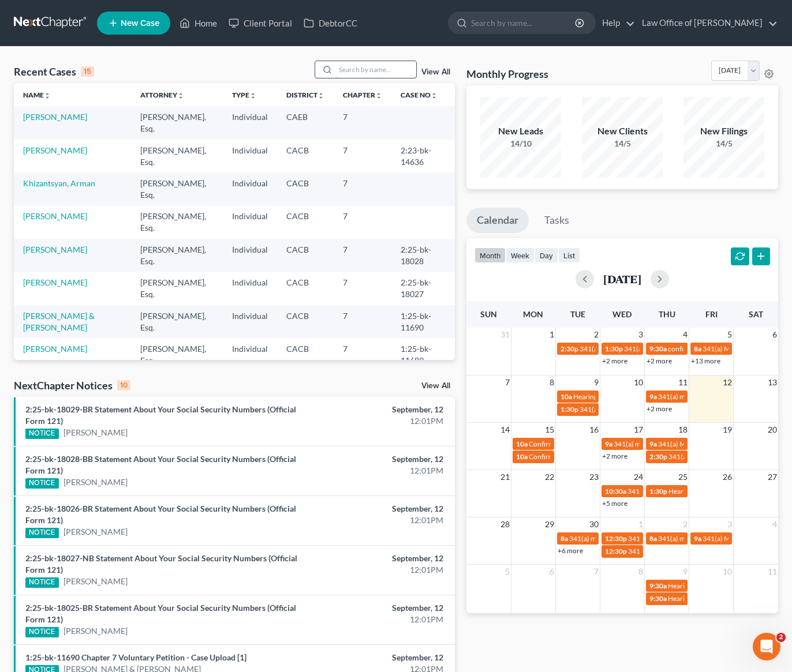 The height and width of the screenshot is (672, 792). I want to click on a: Case Nounfold_more, so click(419, 95).